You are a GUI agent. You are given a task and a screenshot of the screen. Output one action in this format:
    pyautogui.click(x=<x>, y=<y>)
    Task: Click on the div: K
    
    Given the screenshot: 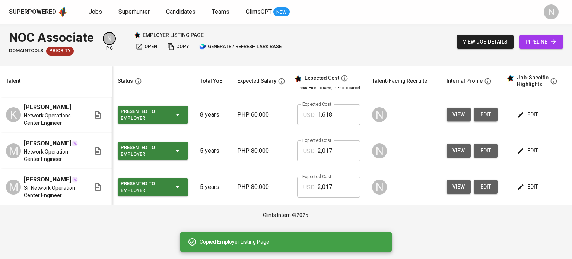 What is the action you would take?
    pyautogui.click(x=13, y=115)
    